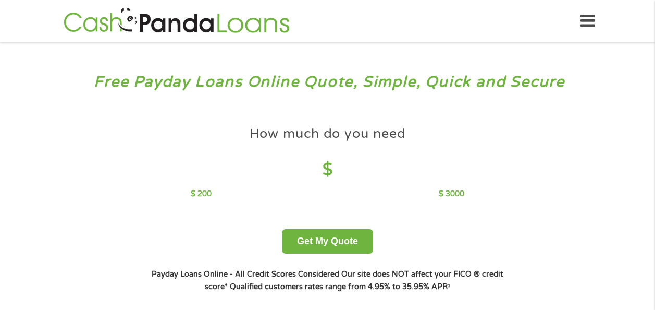 This screenshot has height=310, width=655. What do you see at coordinates (354, 280) in the screenshot?
I see `strong: Our site does NOT affect your FICO ® credit score*` at bounding box center [354, 280].